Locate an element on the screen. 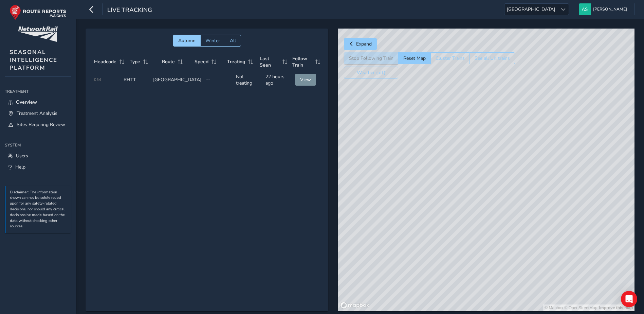  button: View is located at coordinates (306, 79).